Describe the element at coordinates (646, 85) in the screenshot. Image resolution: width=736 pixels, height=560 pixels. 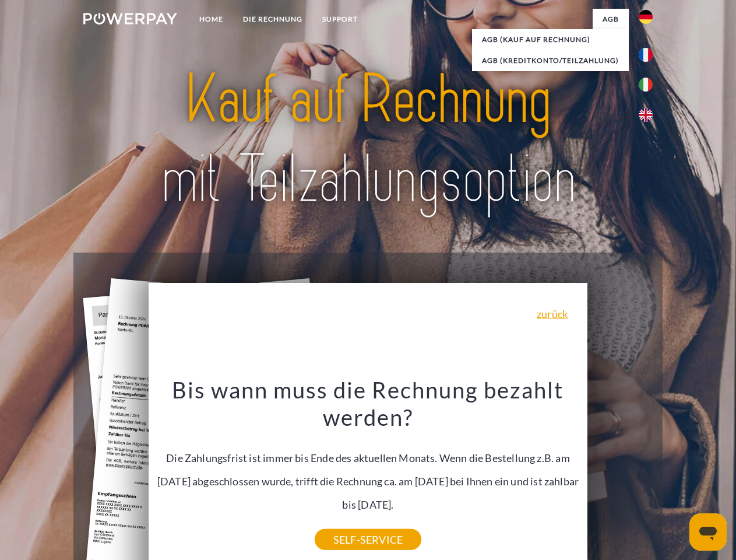
I see `img: it` at that location.